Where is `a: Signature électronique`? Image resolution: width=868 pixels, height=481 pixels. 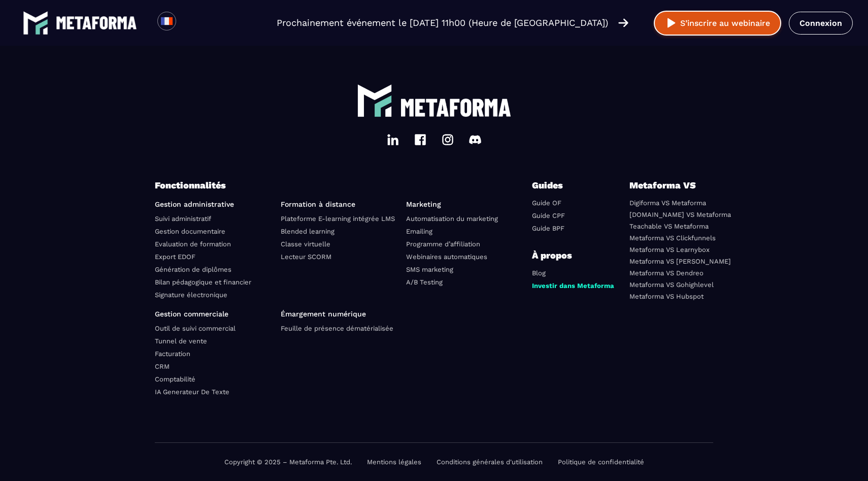
a: Signature électronique is located at coordinates (191, 295).